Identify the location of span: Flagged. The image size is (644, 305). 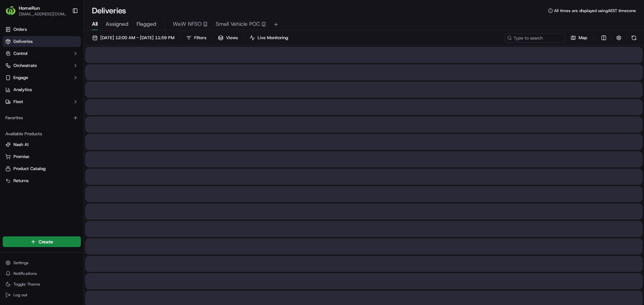
(146, 24).